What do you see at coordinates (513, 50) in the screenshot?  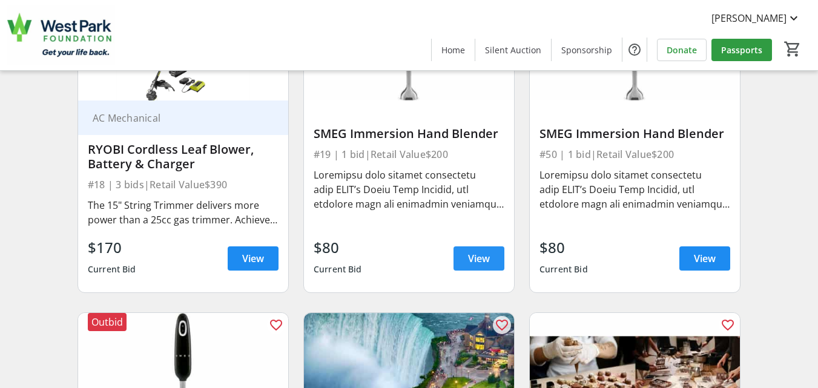 I see `span: Silent Auction` at bounding box center [513, 50].